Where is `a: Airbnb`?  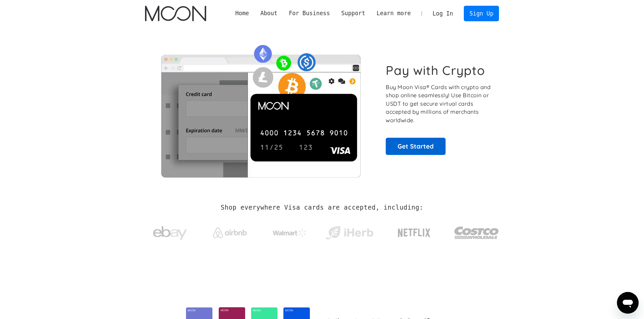
a: Airbnb is located at coordinates (230, 231).